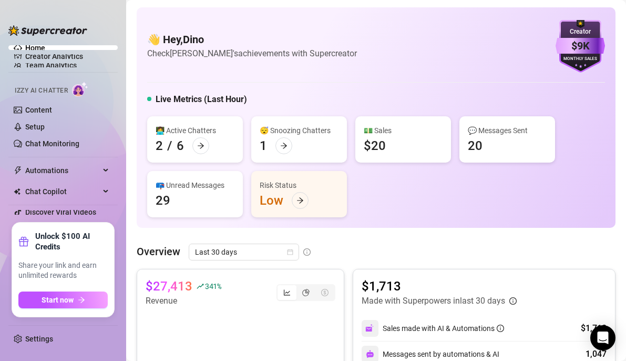 Image resolution: width=626 pixels, height=361 pixels. I want to click on article: Overview, so click(158, 251).